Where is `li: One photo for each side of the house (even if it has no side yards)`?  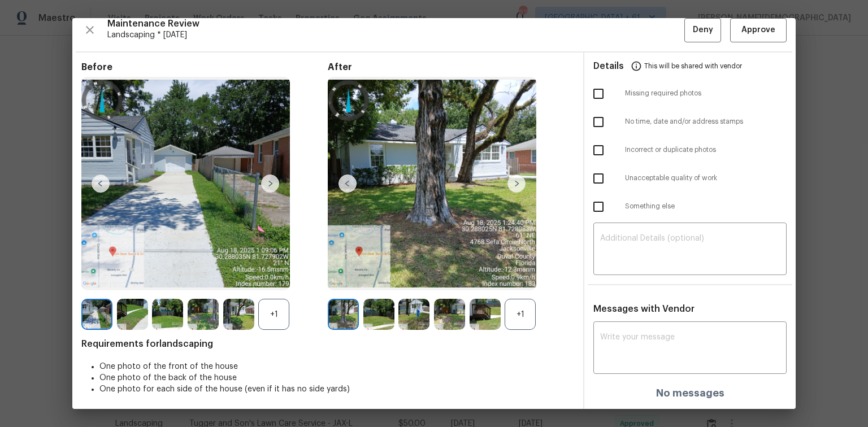 li: One photo for each side of the house (even if it has no side yards) is located at coordinates (337, 389).